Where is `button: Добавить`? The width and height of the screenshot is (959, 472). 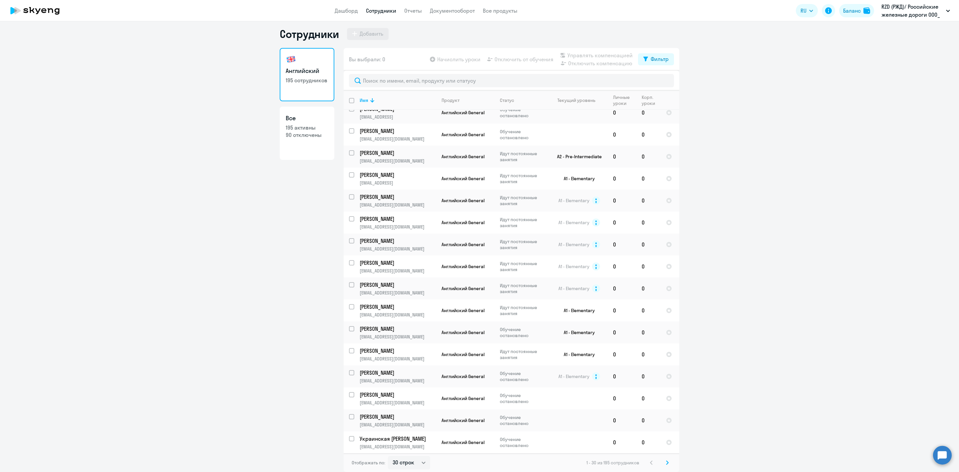
button: Добавить is located at coordinates (368, 34).